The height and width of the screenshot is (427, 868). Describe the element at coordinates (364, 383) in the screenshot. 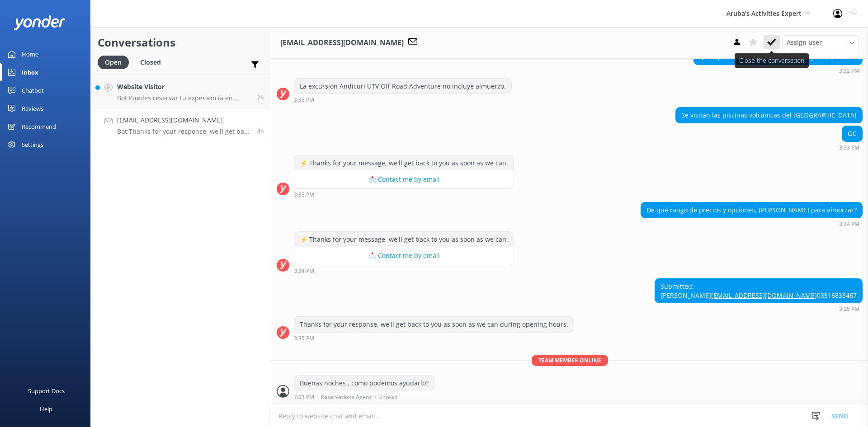

I see `div: Buenas noches , como podemos ayudarlo?` at that location.